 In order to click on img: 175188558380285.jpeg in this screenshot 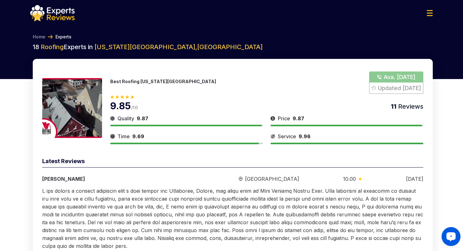, I will do `click(72, 108)`.